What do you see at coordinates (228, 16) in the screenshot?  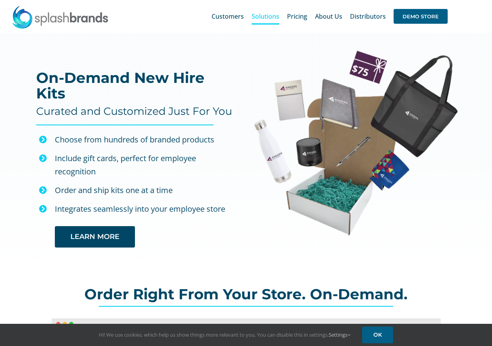 I see `span: Customers` at bounding box center [228, 16].